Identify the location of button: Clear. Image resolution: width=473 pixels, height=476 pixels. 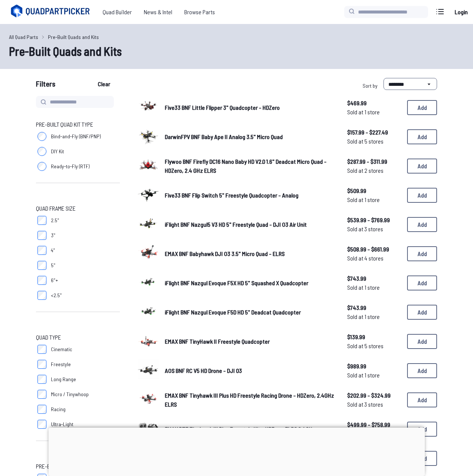
(104, 84).